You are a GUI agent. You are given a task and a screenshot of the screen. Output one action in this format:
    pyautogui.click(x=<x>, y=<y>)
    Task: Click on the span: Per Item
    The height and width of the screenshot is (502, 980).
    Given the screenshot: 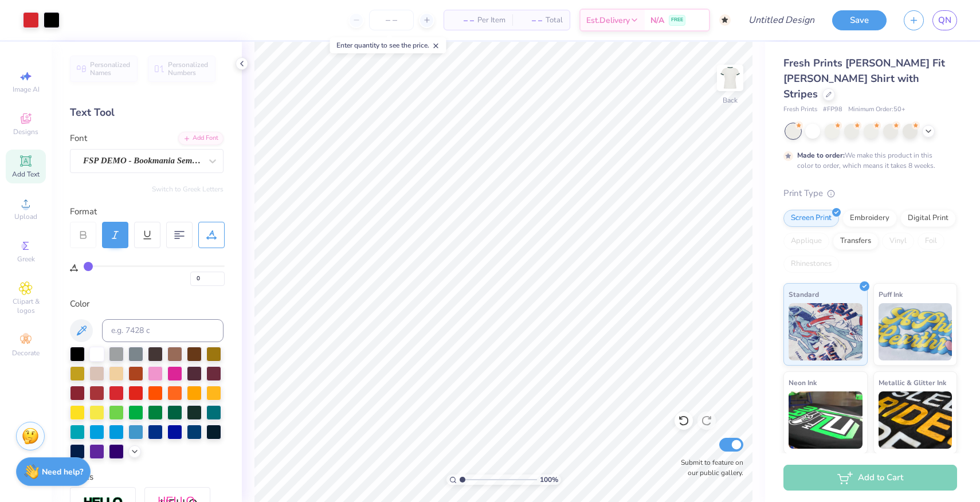 What is the action you would take?
    pyautogui.click(x=491, y=20)
    